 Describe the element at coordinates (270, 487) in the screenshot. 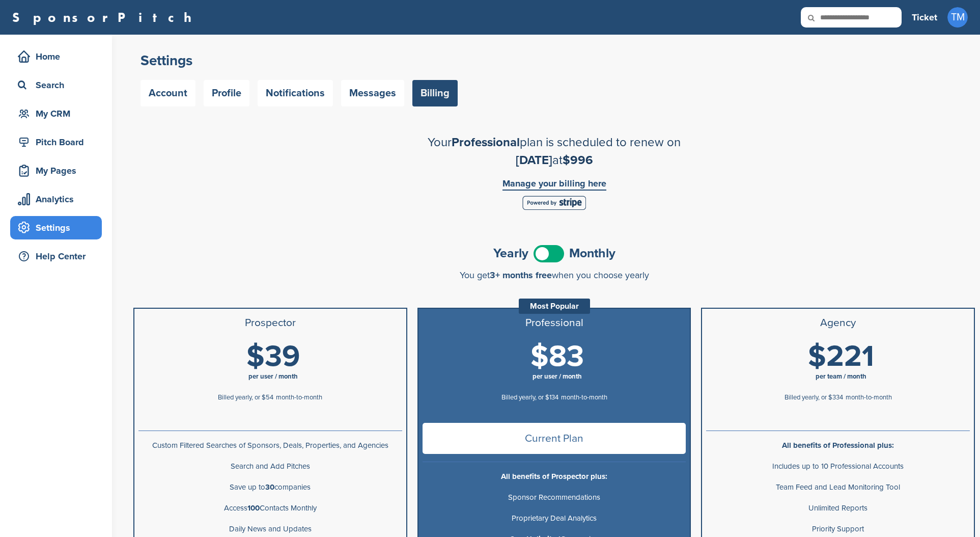

I see `b: 30` at that location.